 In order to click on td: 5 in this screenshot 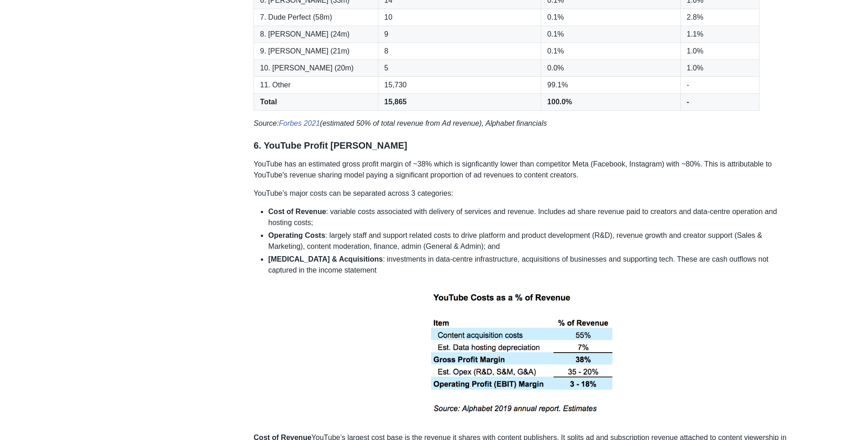, I will do `click(459, 68)`.